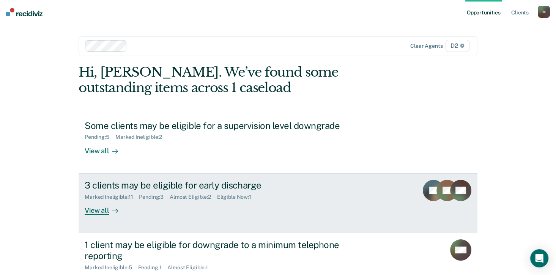  I want to click on div: Open Intercom Messenger, so click(539, 259).